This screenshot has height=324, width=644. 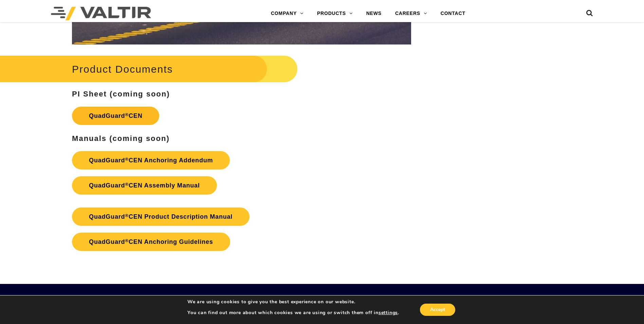 I want to click on strong: adGuard CEN Assembly Manual, so click(x=149, y=185).